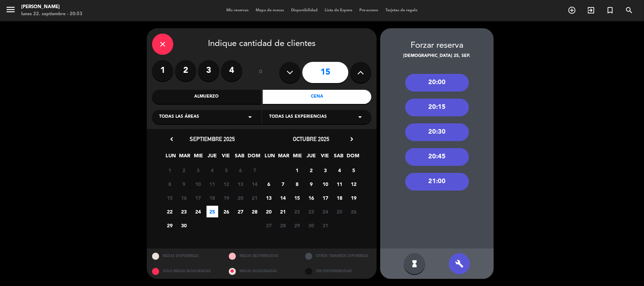  Describe the element at coordinates (206, 97) in the screenshot. I see `div: Almuerzo` at that location.